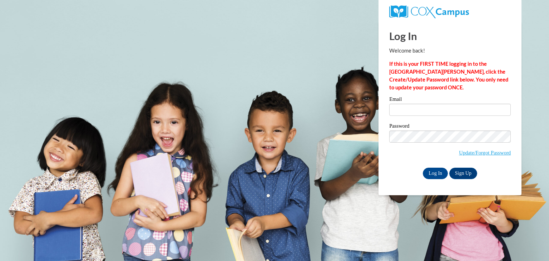  I want to click on p: Welcome back!, so click(450, 51).